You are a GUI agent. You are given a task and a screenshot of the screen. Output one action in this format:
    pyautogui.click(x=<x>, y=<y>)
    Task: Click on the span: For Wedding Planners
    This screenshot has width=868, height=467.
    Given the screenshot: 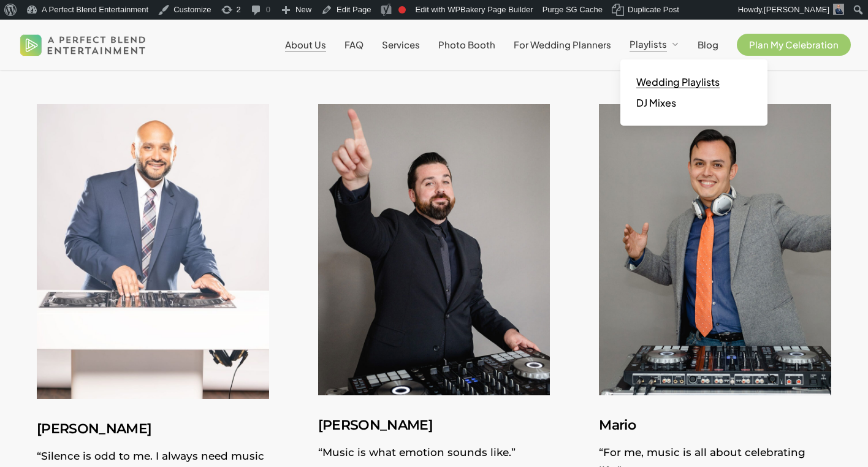 What is the action you would take?
    pyautogui.click(x=562, y=44)
    